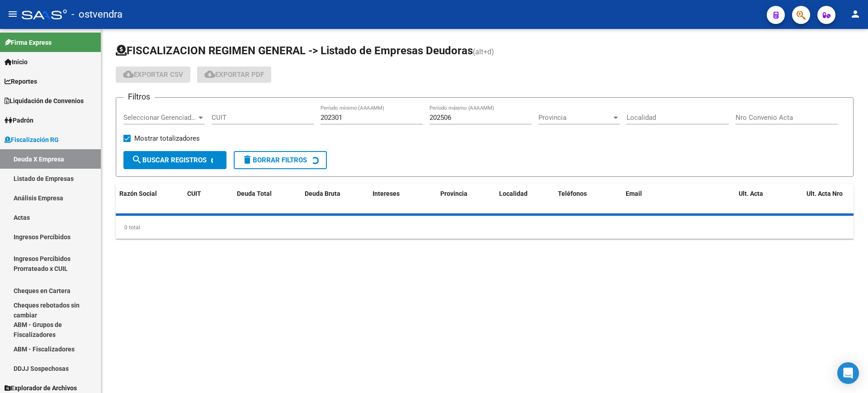  What do you see at coordinates (153, 75) in the screenshot?
I see `span: Exportar CSV` at bounding box center [153, 75].